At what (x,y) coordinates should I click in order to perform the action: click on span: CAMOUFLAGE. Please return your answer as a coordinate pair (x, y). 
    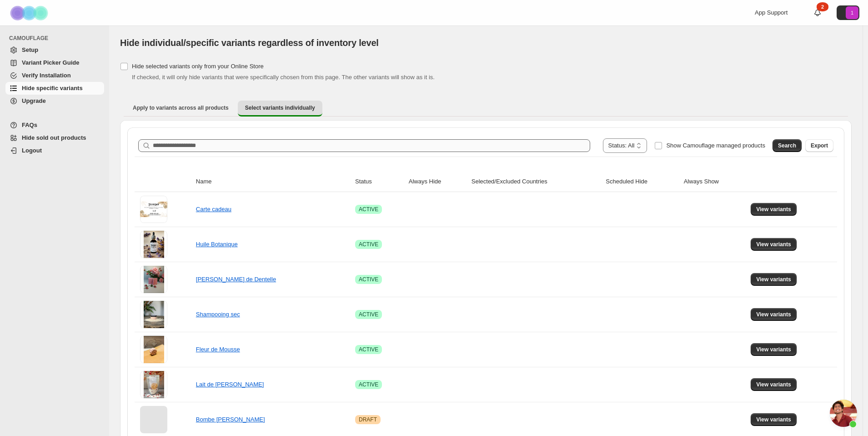
    Looking at the image, I should click on (57, 38).